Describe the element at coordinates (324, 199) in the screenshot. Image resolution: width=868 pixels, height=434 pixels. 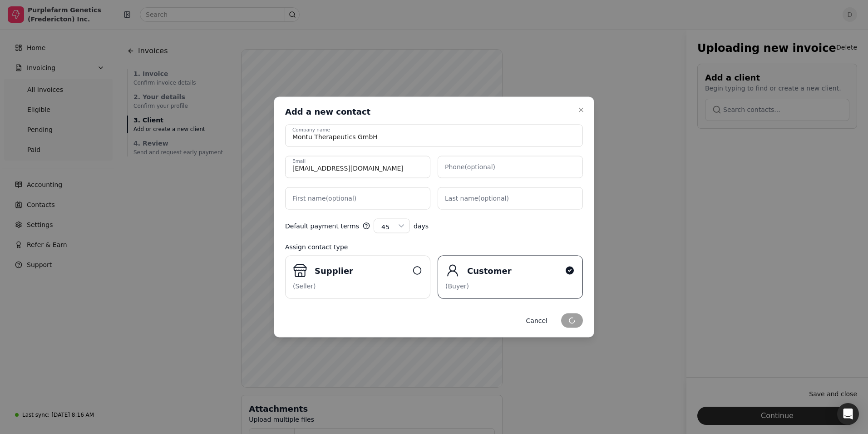
I see `label: First name (optional)` at that location.